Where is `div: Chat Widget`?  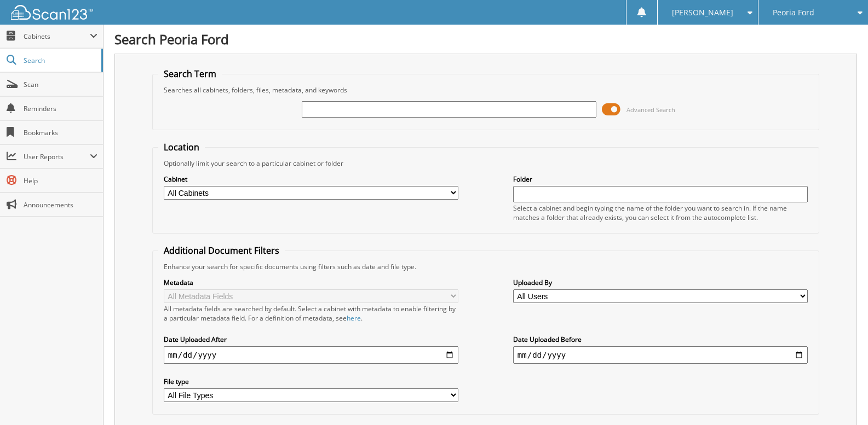 div: Chat Widget is located at coordinates (840, 399).